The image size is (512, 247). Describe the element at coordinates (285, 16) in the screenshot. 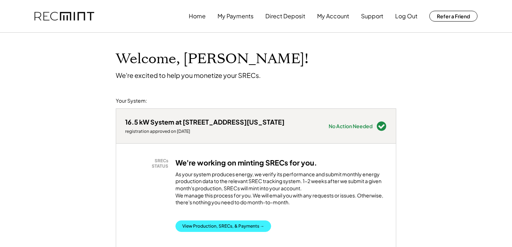

I see `button: Direct Deposit` at that location.